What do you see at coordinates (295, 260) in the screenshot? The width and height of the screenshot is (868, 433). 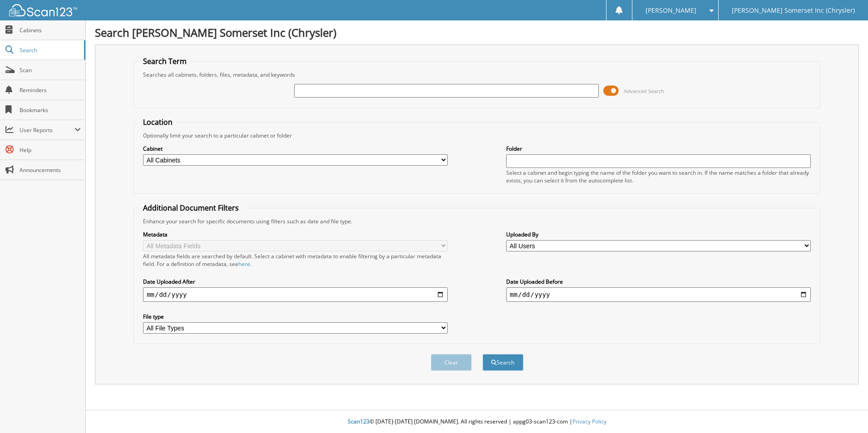 I see `div: All metadata fields are searched by default. Select a cabinet with metadata to enable filtering b...` at bounding box center [295, 260].